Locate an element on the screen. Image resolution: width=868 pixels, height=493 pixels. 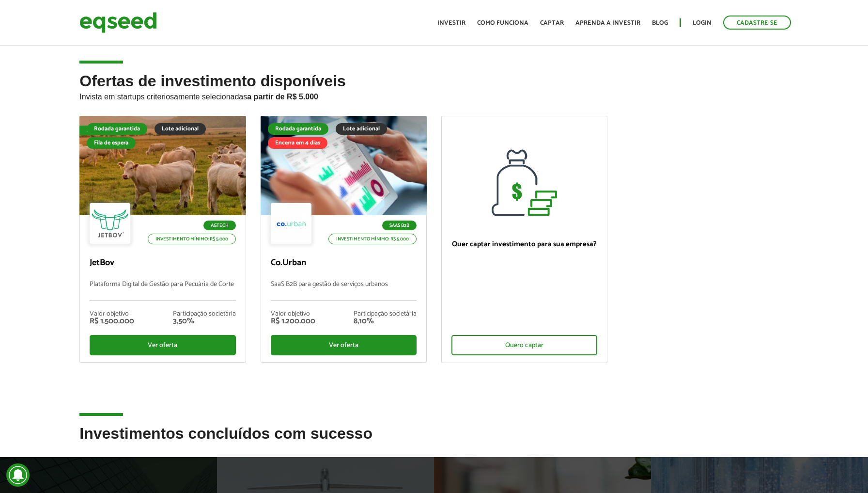
p: SaaS B2B is located at coordinates (399, 225).